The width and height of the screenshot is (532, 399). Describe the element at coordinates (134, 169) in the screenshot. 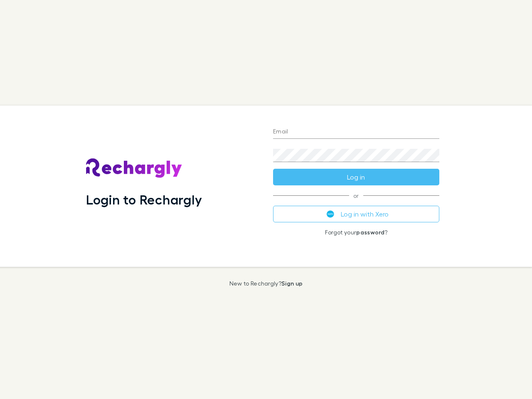

I see `img: Rechargly's Logo` at that location.